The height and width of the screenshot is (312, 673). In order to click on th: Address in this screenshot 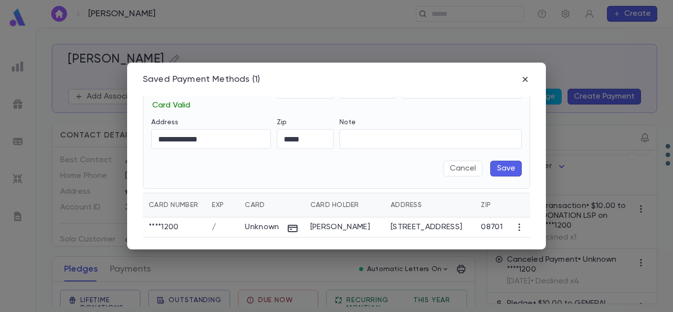, I will do `click(429, 205)`.